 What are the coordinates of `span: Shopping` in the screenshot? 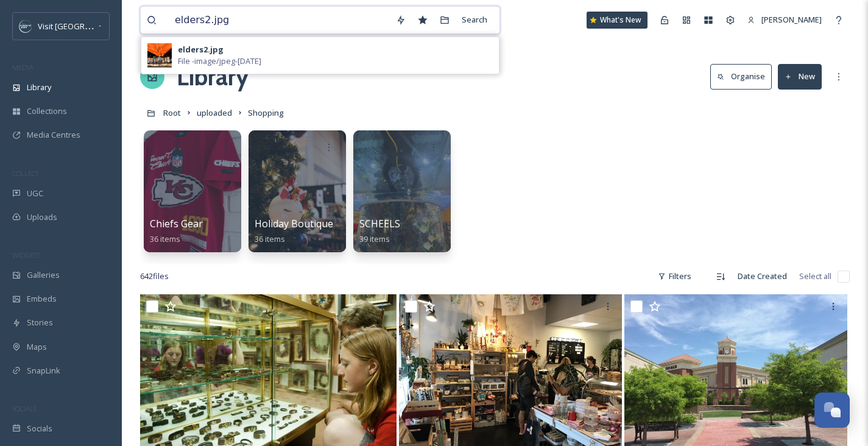 It's located at (266, 113).